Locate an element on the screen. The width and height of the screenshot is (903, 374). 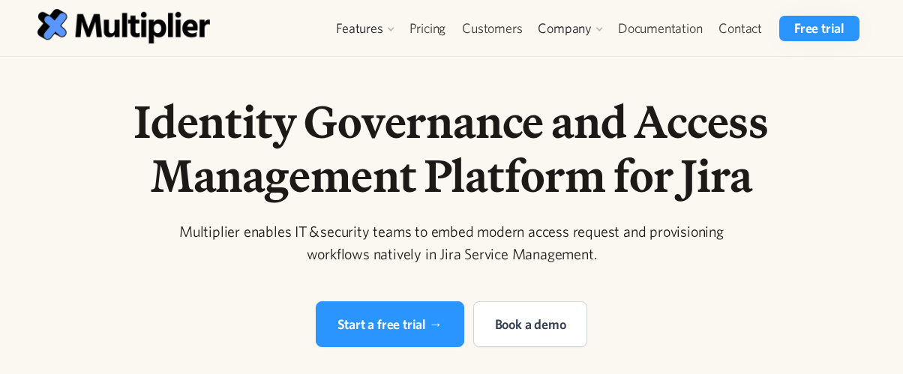
a: Pricing is located at coordinates (428, 29).